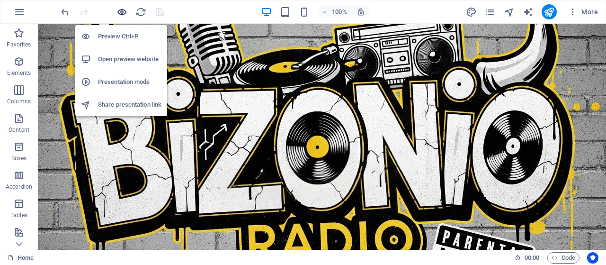 Image resolution: width=606 pixels, height=265 pixels. What do you see at coordinates (19, 101) in the screenshot?
I see `p: Columns` at bounding box center [19, 101].